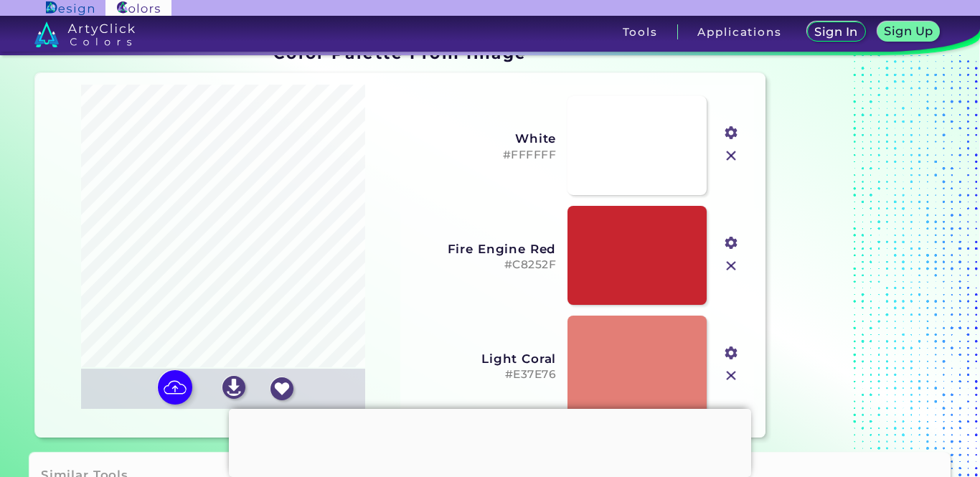 The height and width of the screenshot is (477, 980). What do you see at coordinates (70, 8) in the screenshot?
I see `img: ArtyClick Design logo` at bounding box center [70, 8].